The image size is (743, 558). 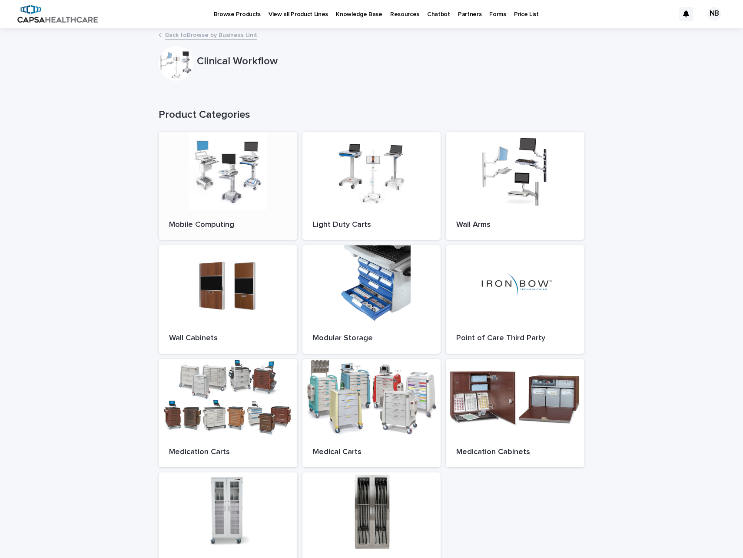 What do you see at coordinates (228, 413) in the screenshot?
I see `a: Medication Carts` at bounding box center [228, 413].